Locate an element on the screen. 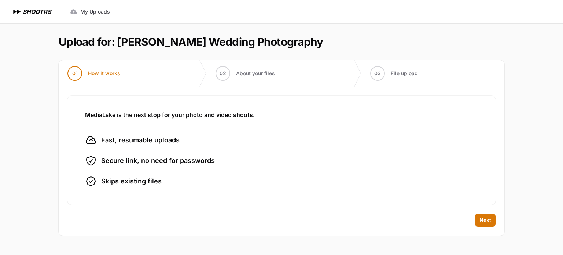  span: How it works is located at coordinates (104, 73).